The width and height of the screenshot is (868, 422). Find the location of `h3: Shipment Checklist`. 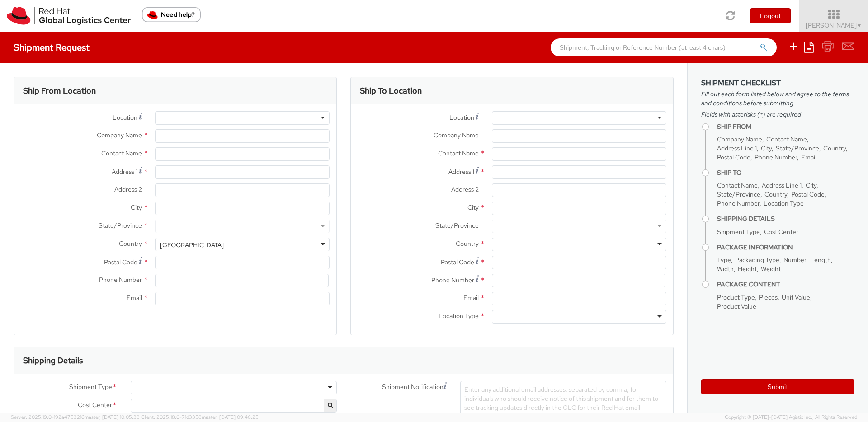

h3: Shipment Checklist is located at coordinates (778, 84).